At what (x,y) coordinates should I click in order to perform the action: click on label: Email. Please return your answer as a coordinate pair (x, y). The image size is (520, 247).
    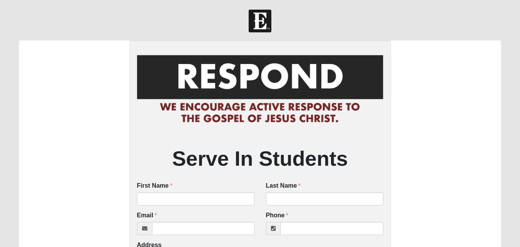
    Looking at the image, I should click on (147, 215).